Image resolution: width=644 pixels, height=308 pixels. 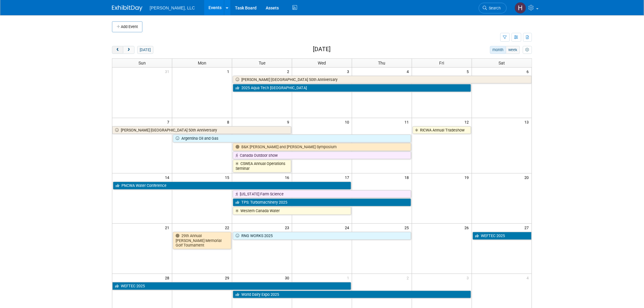 What do you see at coordinates (527, 50) in the screenshot?
I see `i: Personalize Calendar` at bounding box center [527, 50].